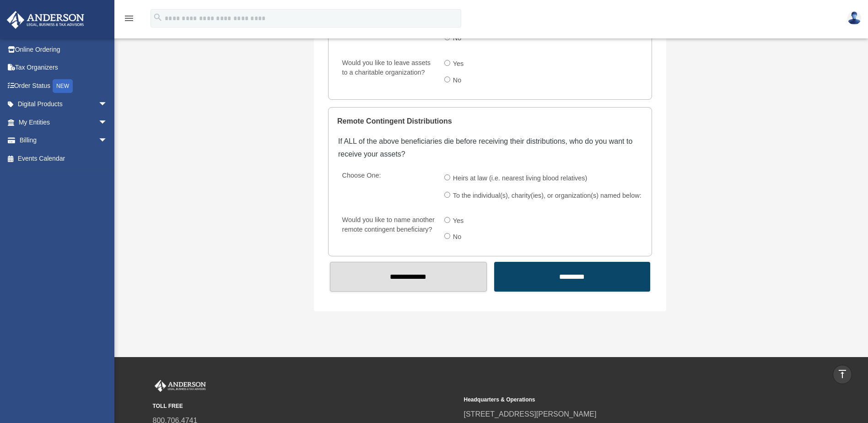  I want to click on a: Online Ordering, so click(64, 50).